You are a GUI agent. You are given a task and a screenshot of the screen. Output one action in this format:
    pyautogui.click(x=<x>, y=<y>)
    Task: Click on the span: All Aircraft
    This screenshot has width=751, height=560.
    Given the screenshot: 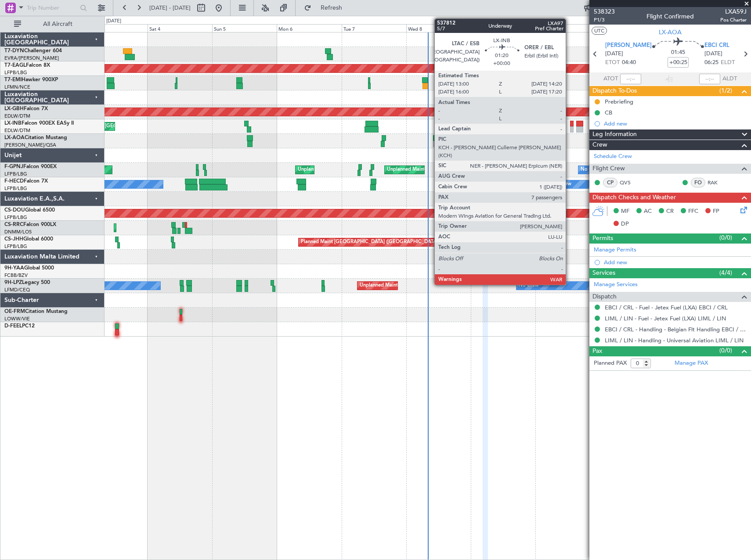 What is the action you would take?
    pyautogui.click(x=57, y=24)
    